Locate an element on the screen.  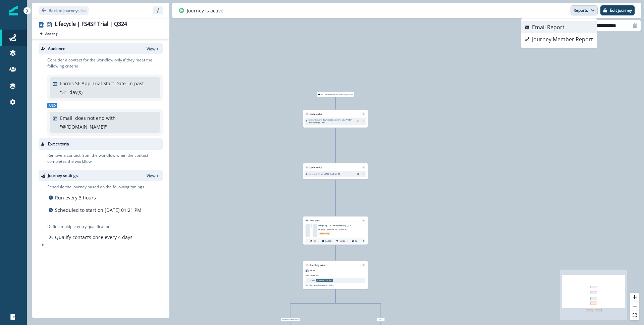
p: contains is located at coordinates (312, 280).